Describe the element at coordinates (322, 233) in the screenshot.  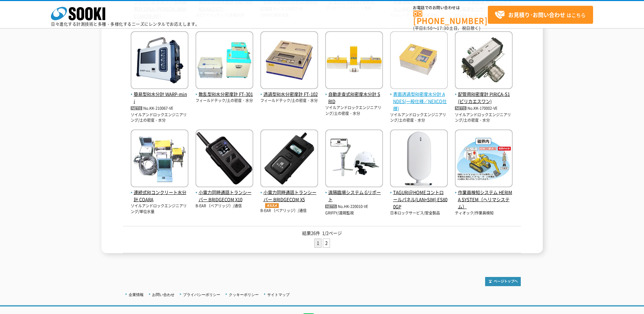
I see `p: 結果26件 1/2ページ` at that location.